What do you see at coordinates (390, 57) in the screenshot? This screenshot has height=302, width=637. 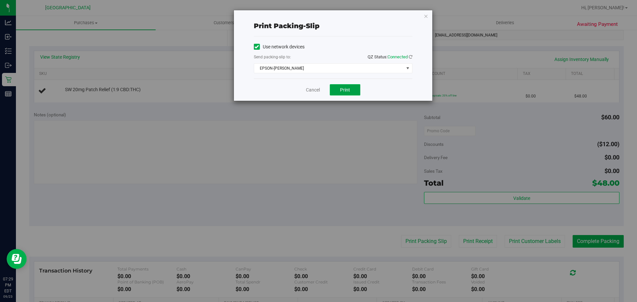 I see `span: QZ Status:` at bounding box center [390, 57].